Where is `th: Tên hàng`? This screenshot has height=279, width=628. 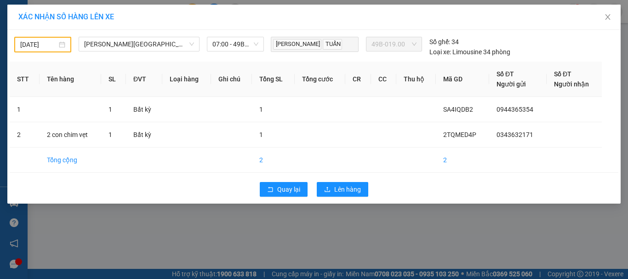 th: Tên hàng is located at coordinates (70, 79).